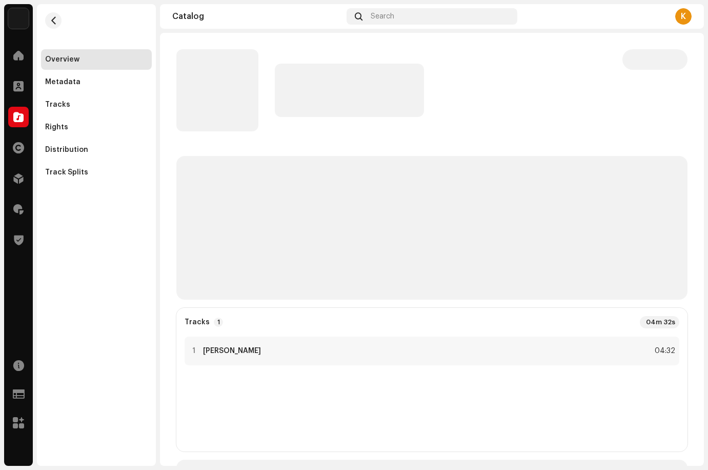  What do you see at coordinates (63, 82) in the screenshot?
I see `div: Metadata` at bounding box center [63, 82].